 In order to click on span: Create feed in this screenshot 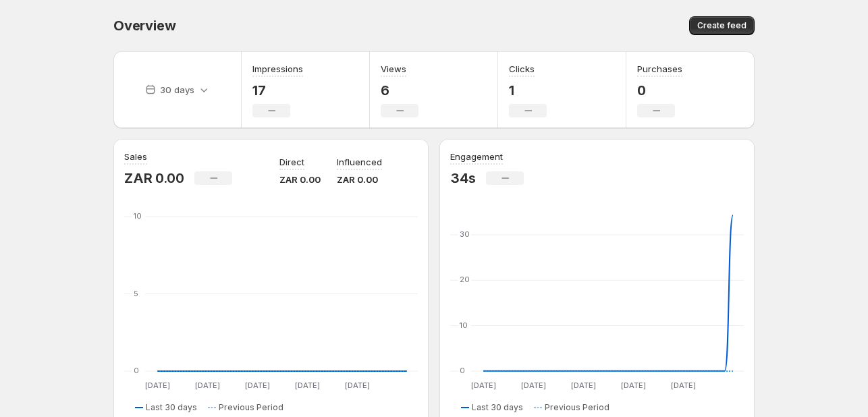, I will do `click(722, 26)`.